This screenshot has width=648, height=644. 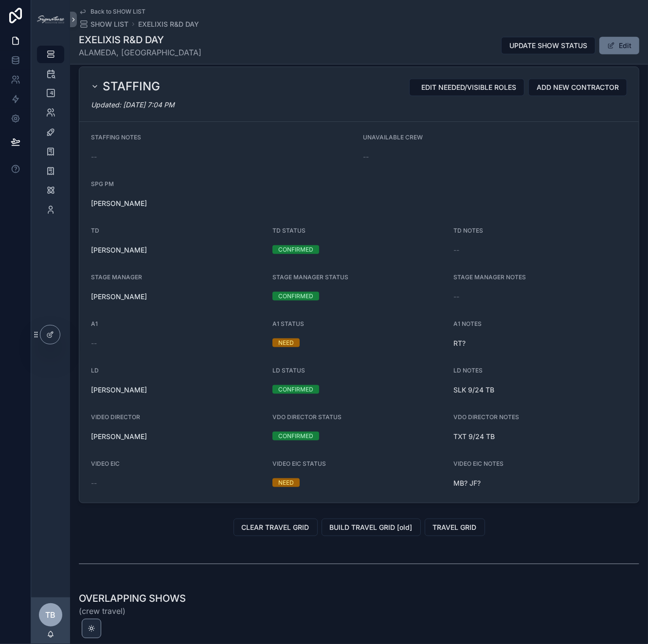 What do you see at coordinates (469, 88) in the screenshot?
I see `span: EDIT NEEDED/VISIBLE ROLES` at bounding box center [469, 88].